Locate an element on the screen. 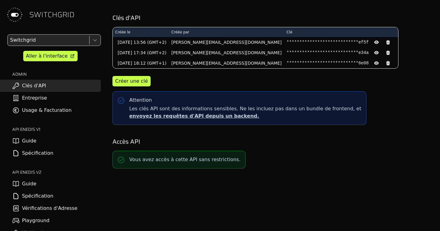 This screenshot has height=231, width=440. div: Aller à l'interface is located at coordinates (47, 56).